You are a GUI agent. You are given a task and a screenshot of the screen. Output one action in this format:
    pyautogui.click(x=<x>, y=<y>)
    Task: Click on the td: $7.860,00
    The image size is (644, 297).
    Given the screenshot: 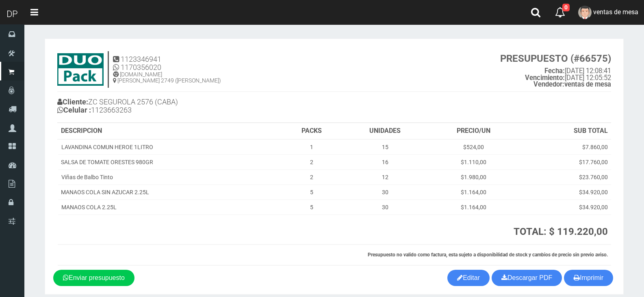 What is the action you would take?
    pyautogui.click(x=565, y=147)
    